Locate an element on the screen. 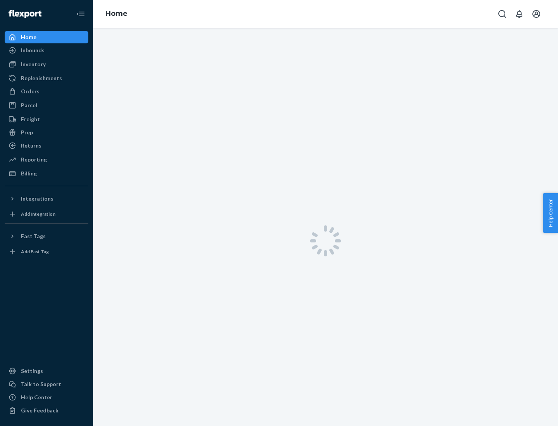 This screenshot has width=558, height=426. a: Reporting is located at coordinates (47, 160).